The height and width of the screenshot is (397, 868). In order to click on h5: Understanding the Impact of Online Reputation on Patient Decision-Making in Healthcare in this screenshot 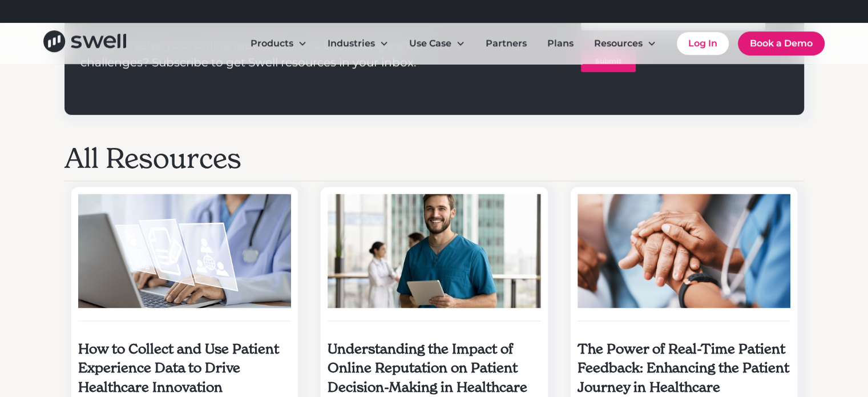, I will do `click(434, 368)`.